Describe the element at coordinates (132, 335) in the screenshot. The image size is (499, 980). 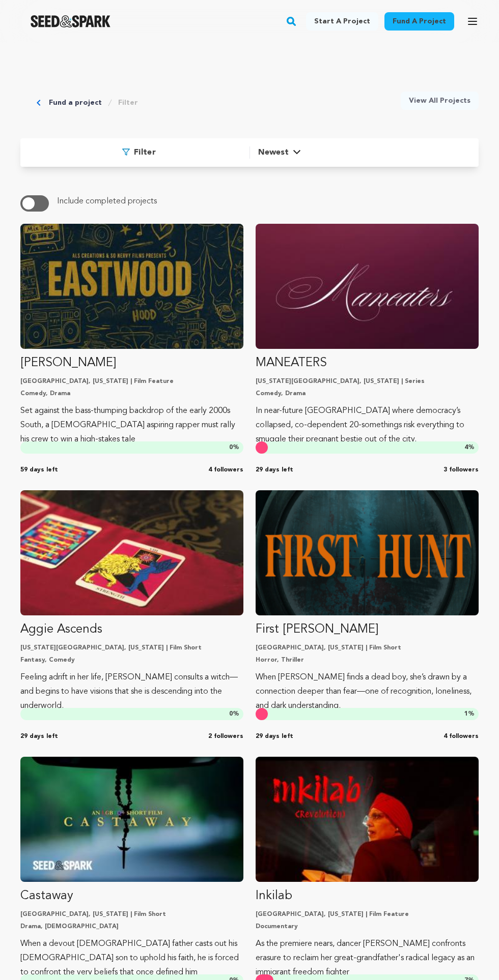
I see `a: Fund EASTWOOD` at that location.